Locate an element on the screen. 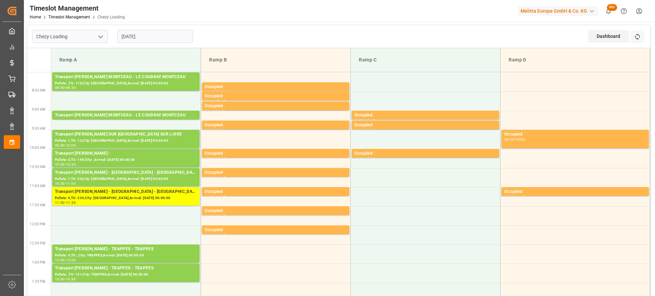 Image resolution: width=655 pixels, height=296 pixels. span: 11:30 AM is located at coordinates (38, 205).